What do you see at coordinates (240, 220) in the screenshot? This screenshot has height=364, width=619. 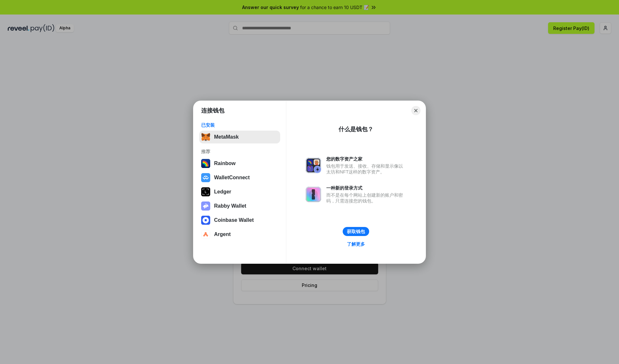 I see `button: Coinbase Wallet` at bounding box center [240, 220].